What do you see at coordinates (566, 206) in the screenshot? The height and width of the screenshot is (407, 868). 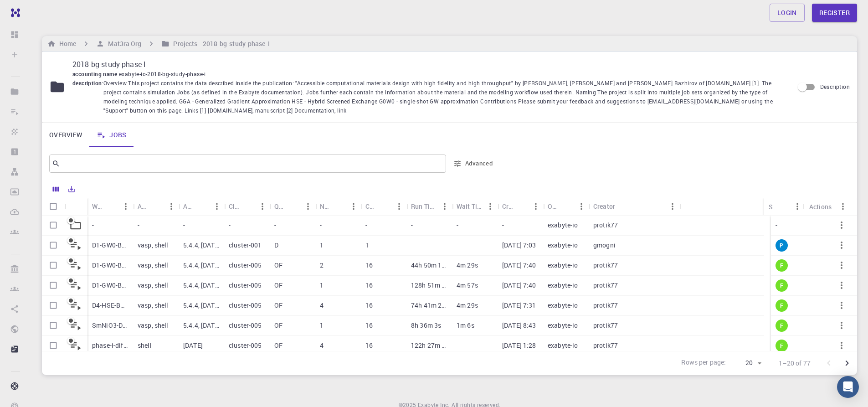 I see `div: Owner` at bounding box center [566, 206].